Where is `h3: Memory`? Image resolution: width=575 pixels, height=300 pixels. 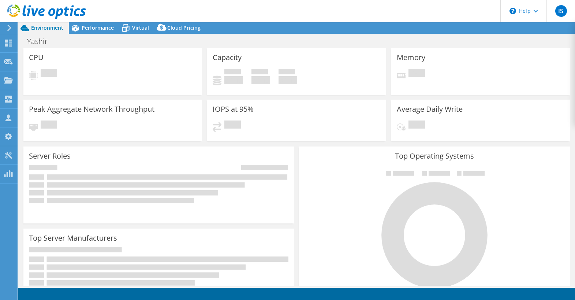 h3: Memory is located at coordinates (411, 57).